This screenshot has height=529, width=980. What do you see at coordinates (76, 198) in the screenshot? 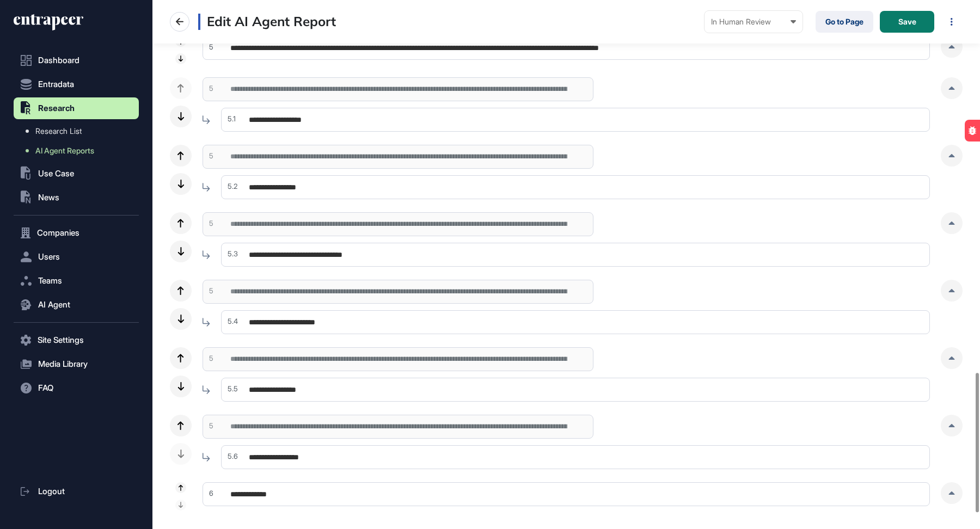
I see `button: News` at bounding box center [76, 198].